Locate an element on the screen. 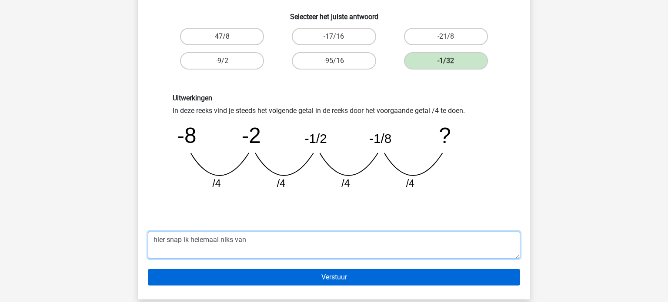 This screenshot has width=668, height=302. input: Verstuur is located at coordinates (334, 277).